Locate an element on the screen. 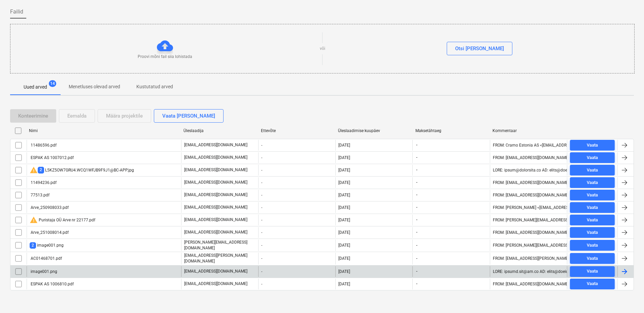  div: Arve_250908033.pdf is located at coordinates (49, 208).